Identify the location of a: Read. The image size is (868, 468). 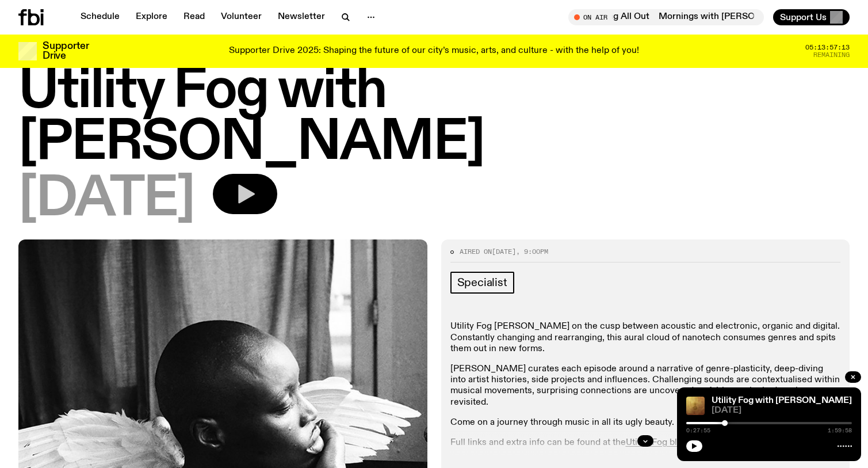
(194, 18).